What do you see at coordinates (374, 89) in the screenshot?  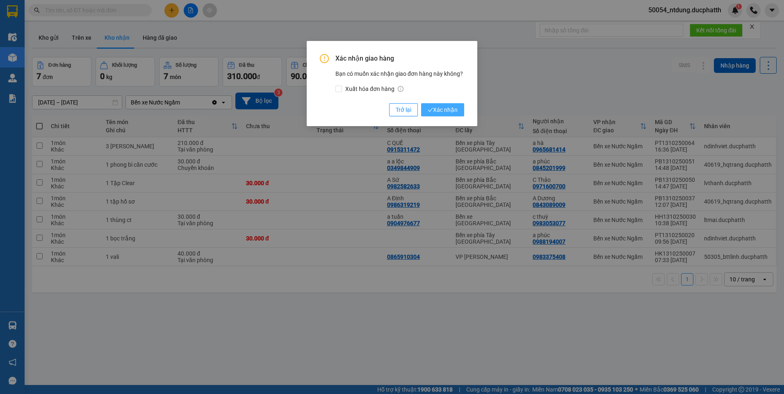 I see `span: Xuất hóa đơn hàng` at bounding box center [374, 89].